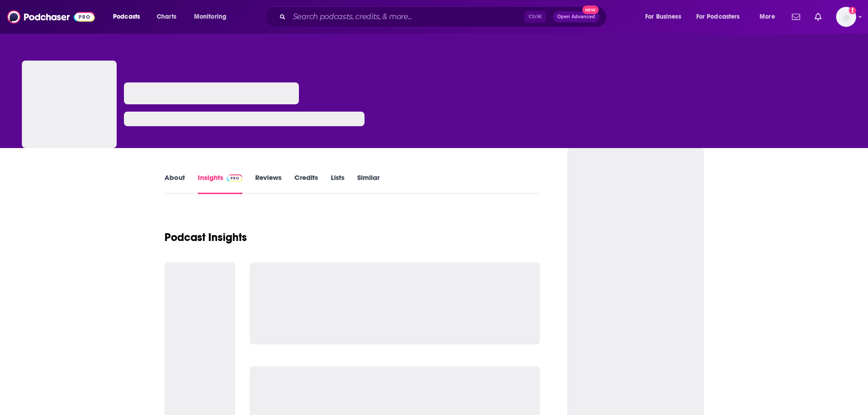  What do you see at coordinates (846, 17) in the screenshot?
I see `button: Show profile menu` at bounding box center [846, 17].